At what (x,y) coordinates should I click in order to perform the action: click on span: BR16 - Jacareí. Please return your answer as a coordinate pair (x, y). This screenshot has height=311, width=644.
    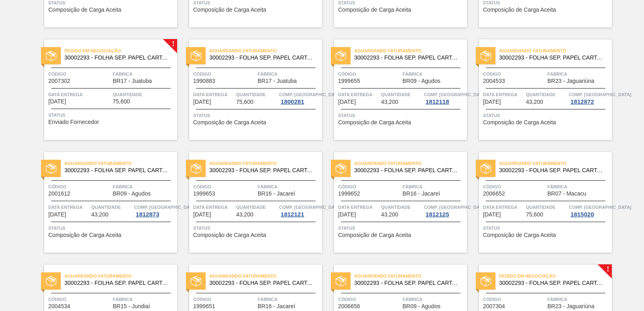
    Looking at the image, I should click on (421, 193).